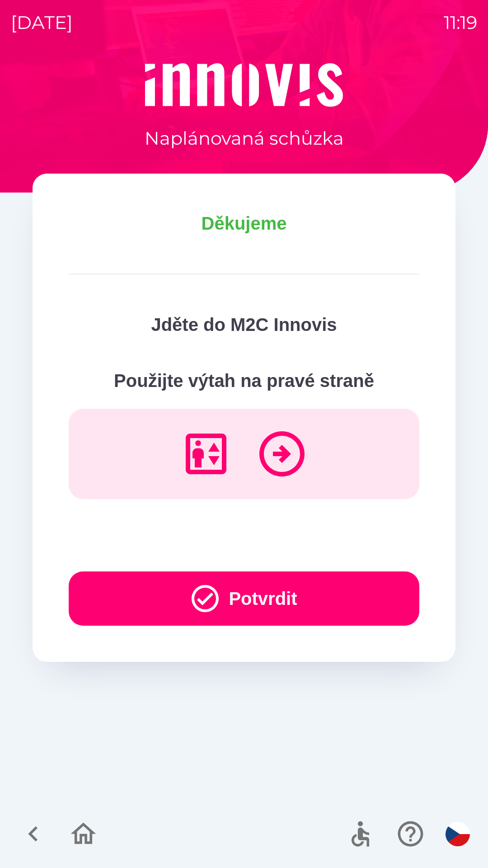 This screenshot has width=488, height=868. What do you see at coordinates (244, 325) in the screenshot?
I see `p: Jděte do M2C Innovis` at bounding box center [244, 325].